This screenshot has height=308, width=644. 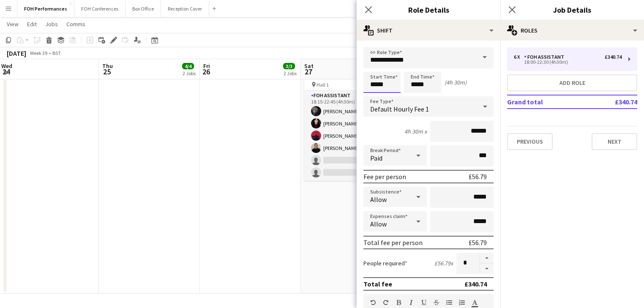 I want to click on span: 25, so click(x=107, y=71).